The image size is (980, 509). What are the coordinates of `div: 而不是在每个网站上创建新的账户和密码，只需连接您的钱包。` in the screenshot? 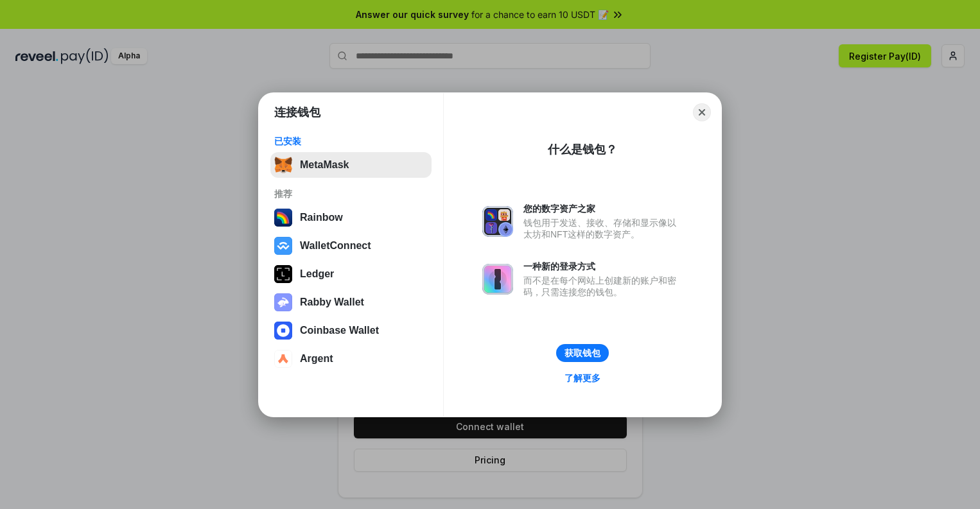 It's located at (603, 286).